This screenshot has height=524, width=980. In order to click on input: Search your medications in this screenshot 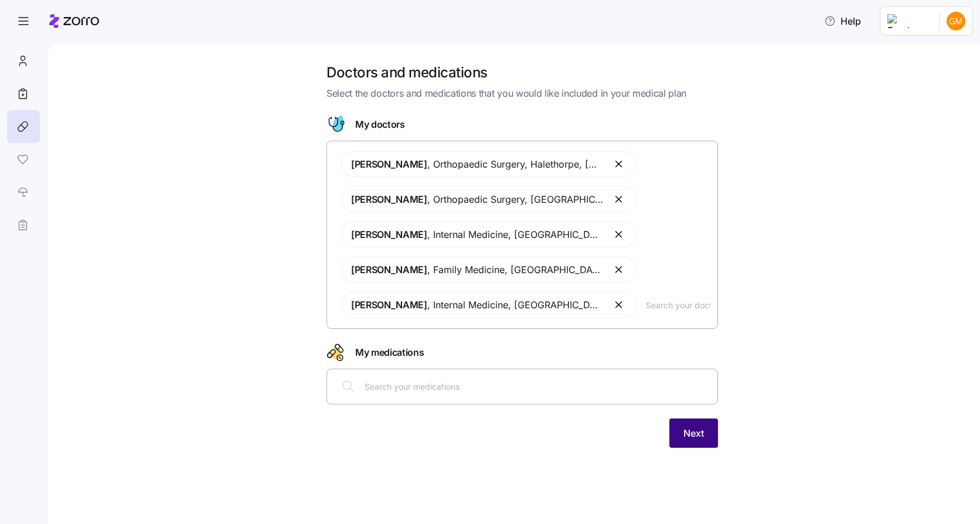, I will do `click(537, 386)`.